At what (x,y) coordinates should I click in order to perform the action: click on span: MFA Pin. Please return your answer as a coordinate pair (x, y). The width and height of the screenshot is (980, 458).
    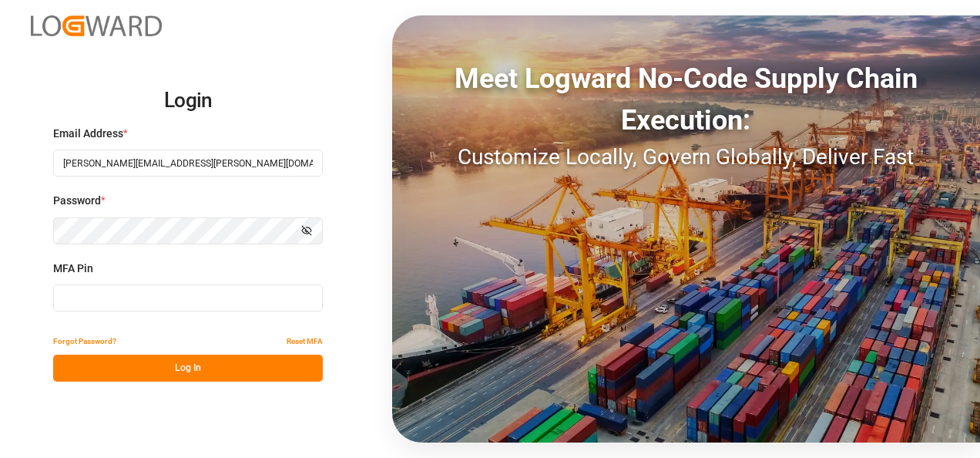
    Looking at the image, I should click on (73, 269).